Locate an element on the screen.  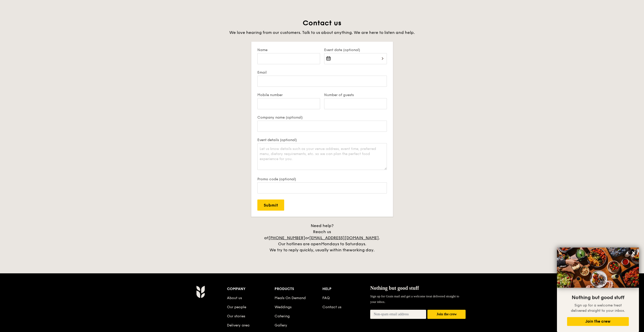
div: Need help? Reach us at or . Our hotlines are open We try to reply quickly, usually within the is located at coordinates (322, 238).